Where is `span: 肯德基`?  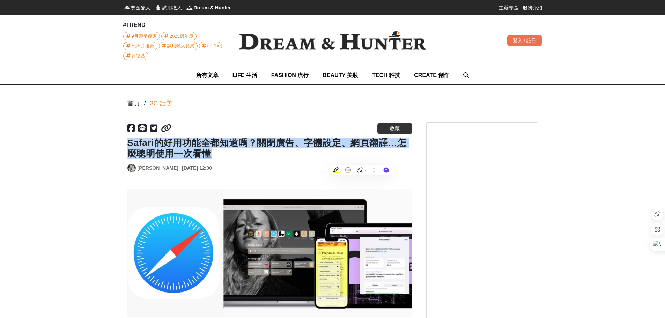
span: 肯德基 is located at coordinates (138, 56).